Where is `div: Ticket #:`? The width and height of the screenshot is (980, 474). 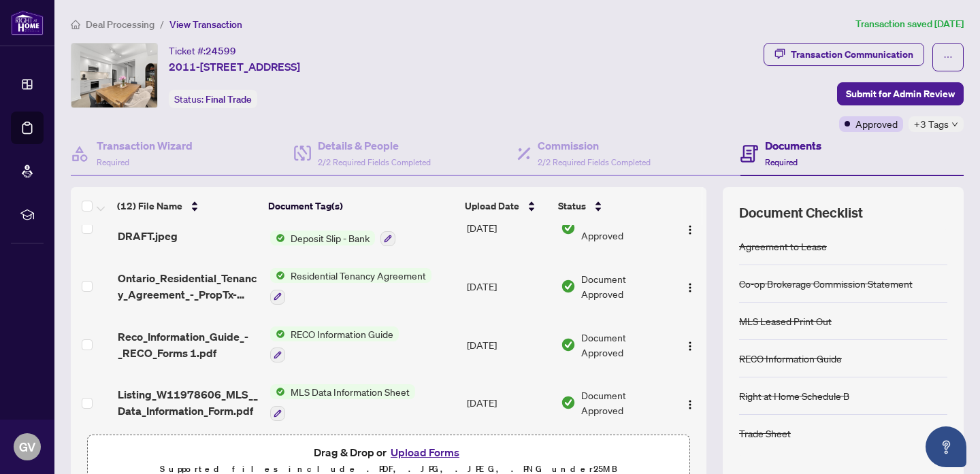
div: Ticket #: is located at coordinates (202, 50).